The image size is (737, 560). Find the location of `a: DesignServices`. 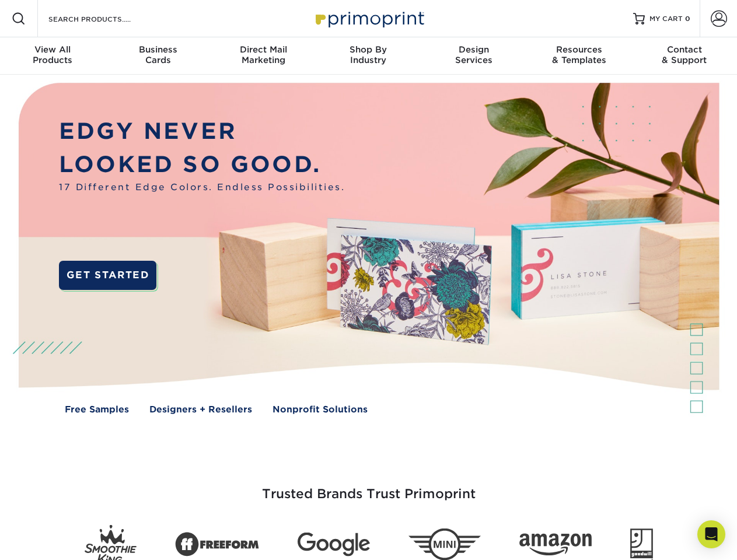

a: DesignServices is located at coordinates (474, 56).